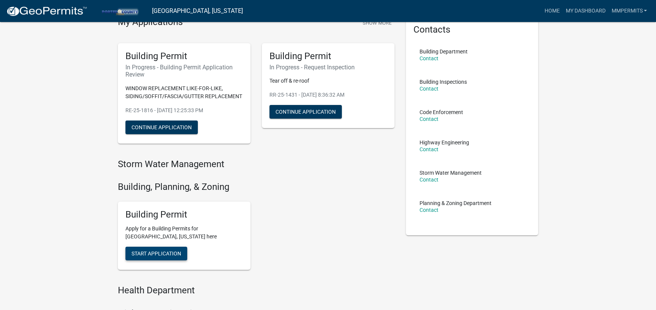  What do you see at coordinates (150, 22) in the screenshot?
I see `h4: My Applications` at bounding box center [150, 22].